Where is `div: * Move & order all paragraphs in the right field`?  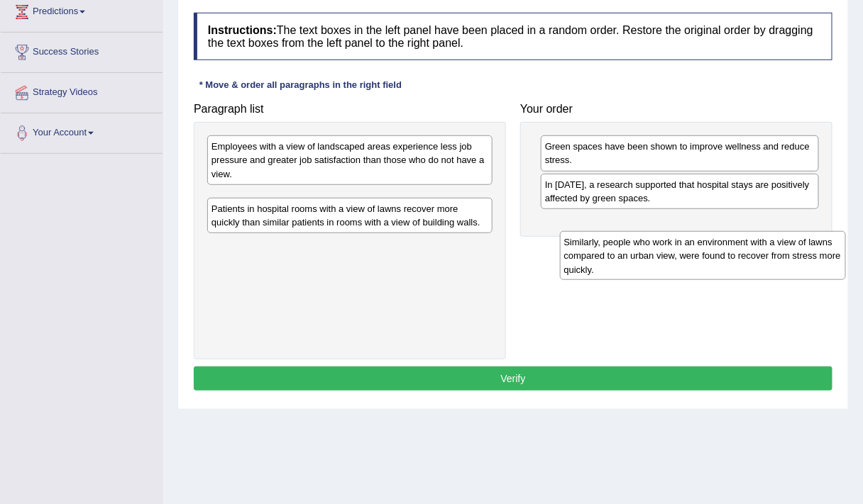
div: * Move & order all paragraphs in the right field is located at coordinates (300, 84).